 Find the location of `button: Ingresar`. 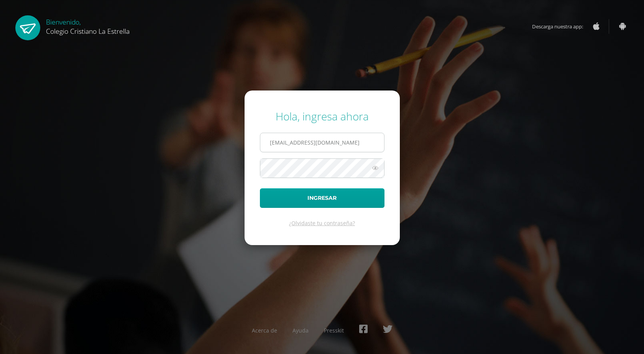

button: Ingresar is located at coordinates (322, 198).